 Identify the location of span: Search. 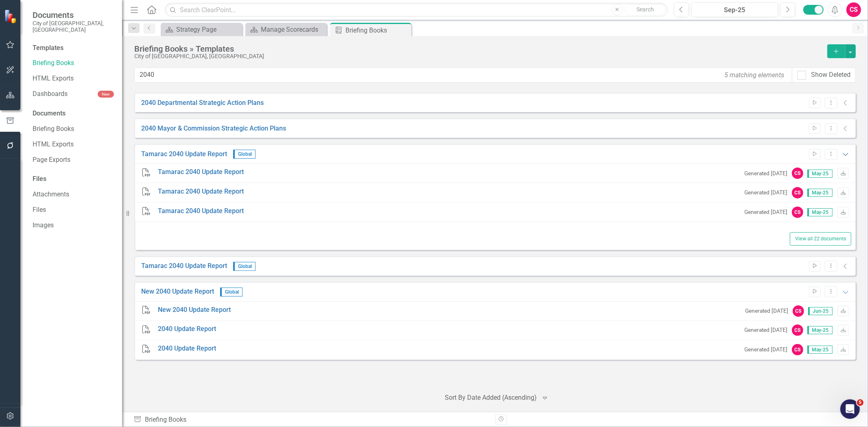
(645, 9).